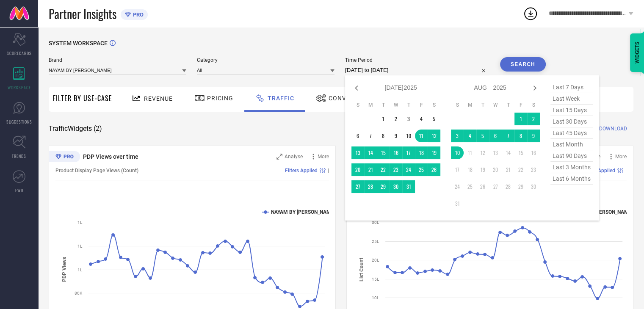 Image resolution: width=644 pixels, height=309 pixels. Describe the element at coordinates (421, 119) in the screenshot. I see `td: Fri Jul 04 2025` at that location.